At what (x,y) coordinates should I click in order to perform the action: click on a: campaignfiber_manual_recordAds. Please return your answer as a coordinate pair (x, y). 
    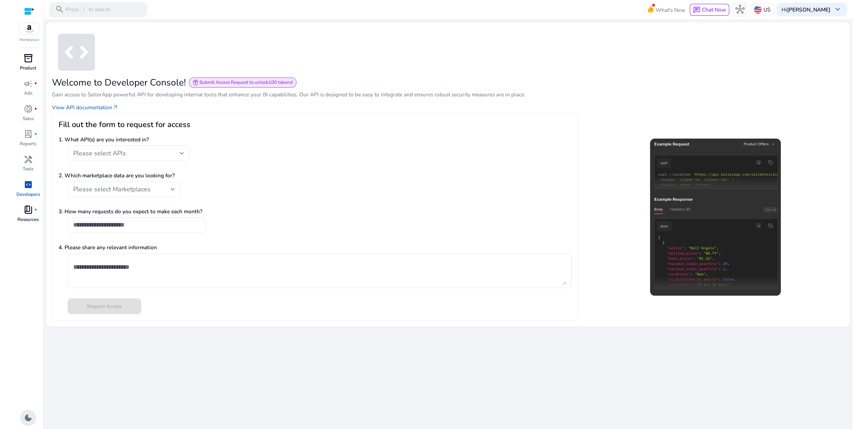
    Looking at the image, I should click on (28, 90).